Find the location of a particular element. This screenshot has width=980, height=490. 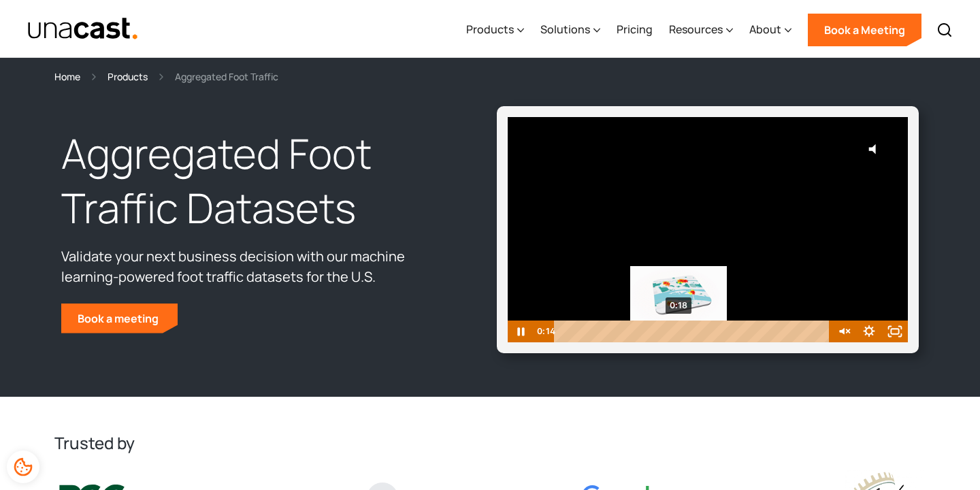

img: Search icon is located at coordinates (944, 30).